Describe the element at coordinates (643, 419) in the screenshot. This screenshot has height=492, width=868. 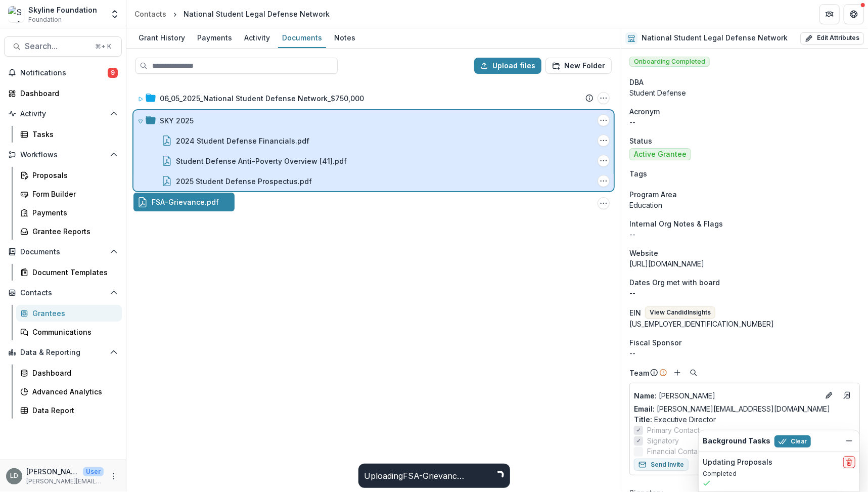
I see `span: Title :` at that location.